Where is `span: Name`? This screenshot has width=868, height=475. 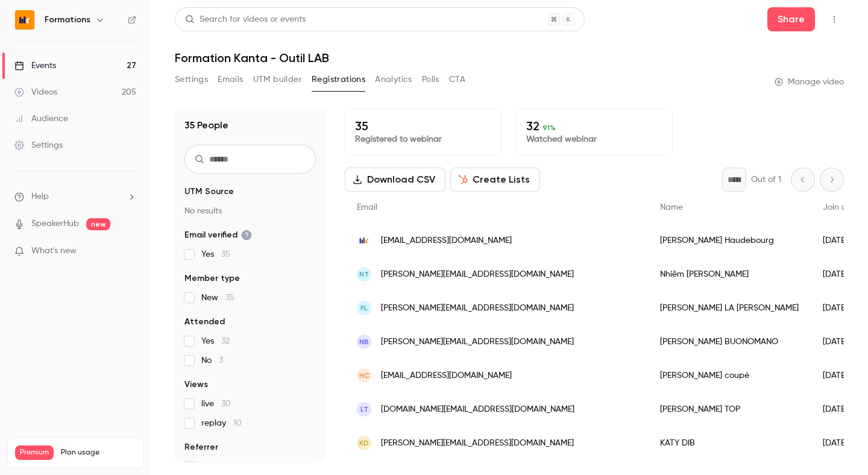
span: Name is located at coordinates (671, 207).